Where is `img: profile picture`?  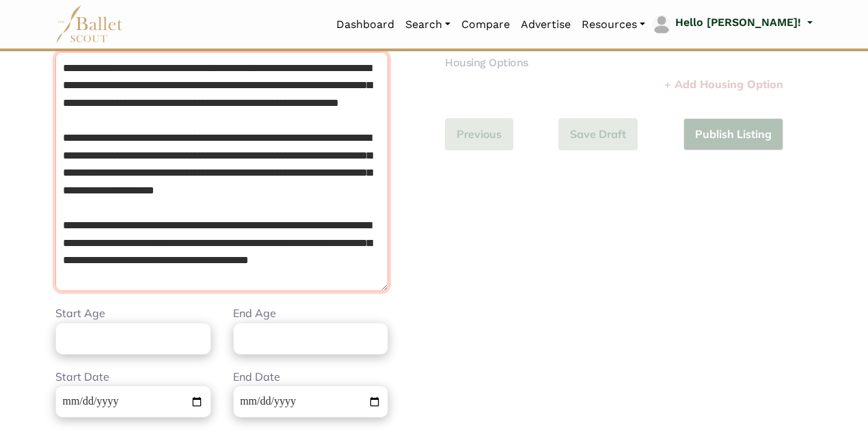 img: profile picture is located at coordinates (661, 25).